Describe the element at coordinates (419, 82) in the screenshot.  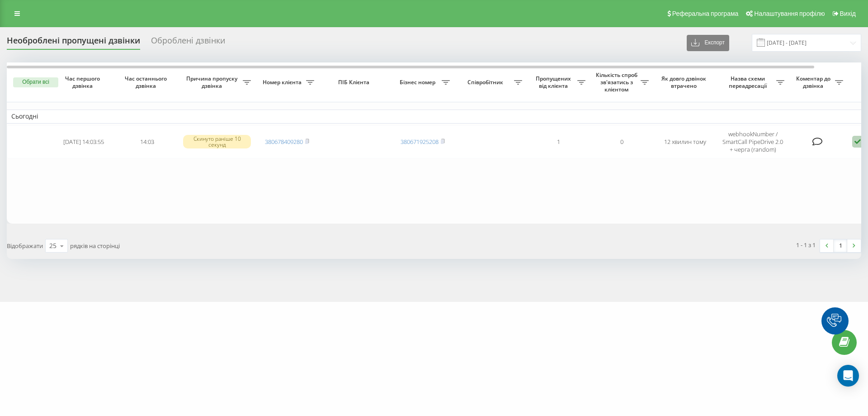
I see `span: Бізнес номер` at that location.